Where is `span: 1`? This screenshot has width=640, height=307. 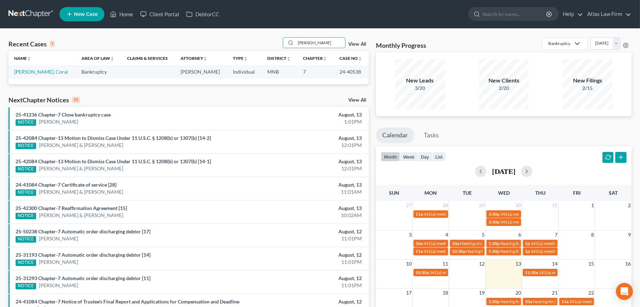
span: 1 is located at coordinates (593, 205).